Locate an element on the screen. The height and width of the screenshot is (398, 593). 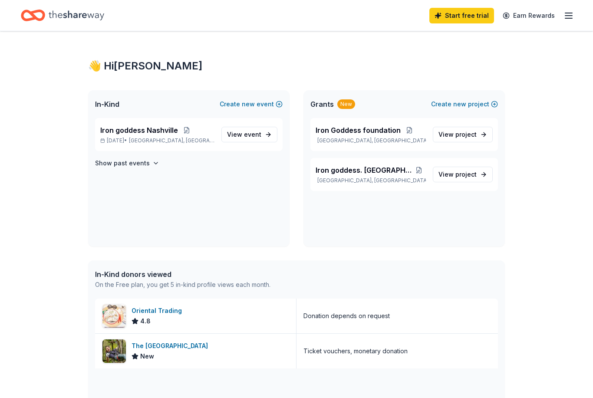
span: In-Kind is located at coordinates (107, 104).